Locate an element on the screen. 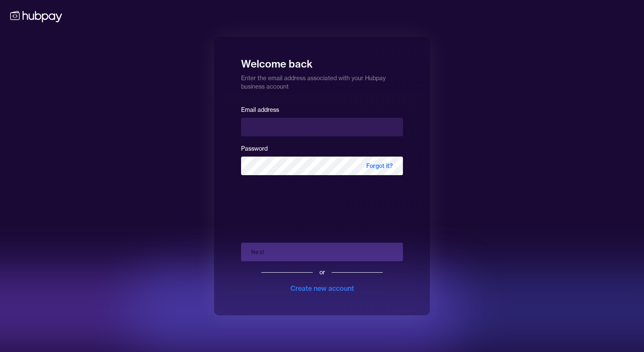 The height and width of the screenshot is (352, 644). p: Enter the email address associated with your Hubpay business account is located at coordinates (322, 81).